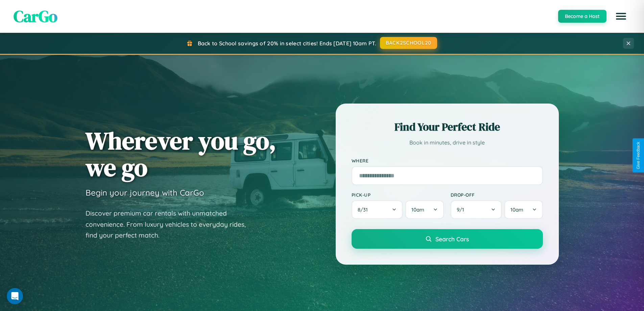  What do you see at coordinates (448, 239) in the screenshot?
I see `button: Search Cars` at bounding box center [448, 239].